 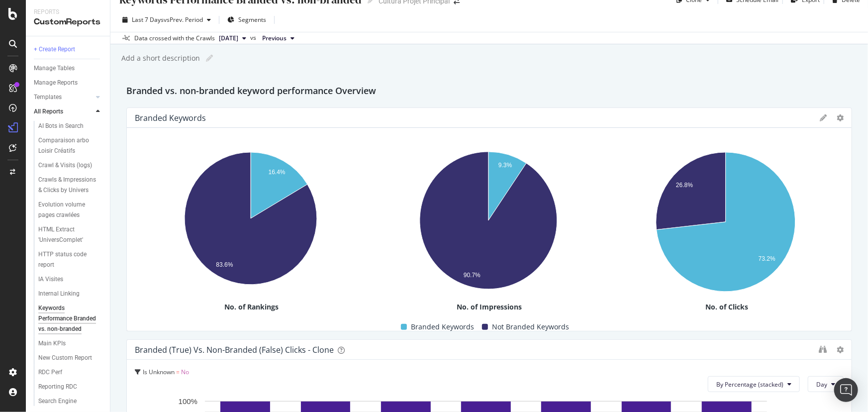 I want to click on text: 9.3%, so click(x=506, y=165).